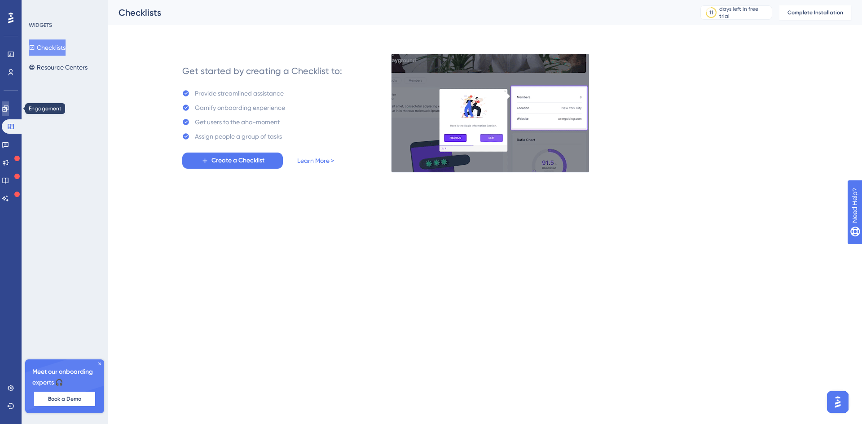  I want to click on div: 11, so click(712, 13).